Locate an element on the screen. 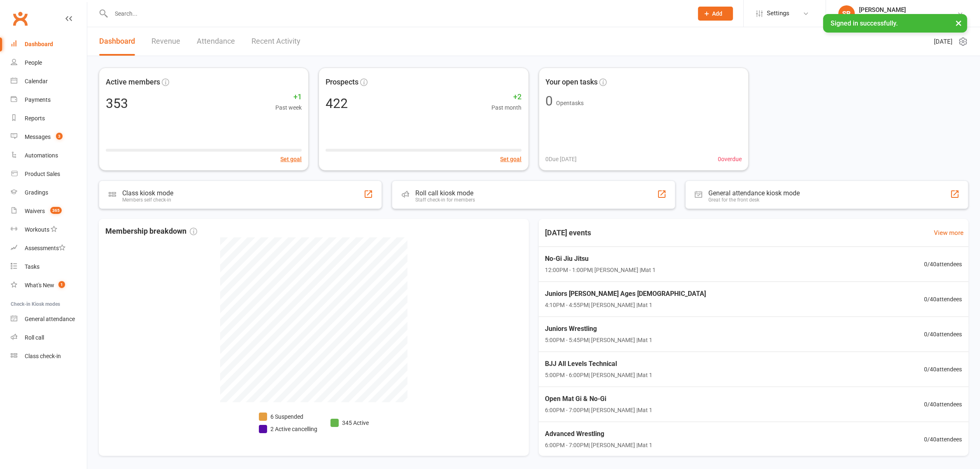 The height and width of the screenshot is (469, 980). li: 6 Suspended is located at coordinates (288, 417).